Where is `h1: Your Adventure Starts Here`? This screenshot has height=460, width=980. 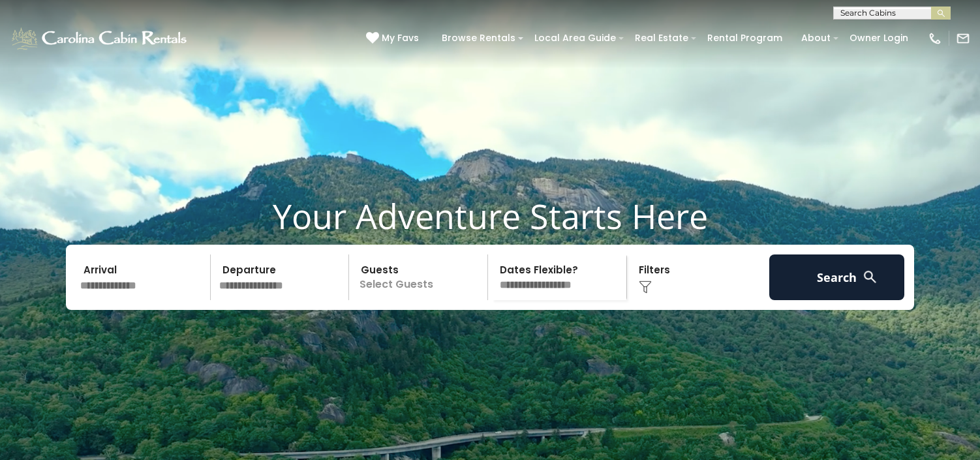
h1: Your Adventure Starts Here is located at coordinates (490, 216).